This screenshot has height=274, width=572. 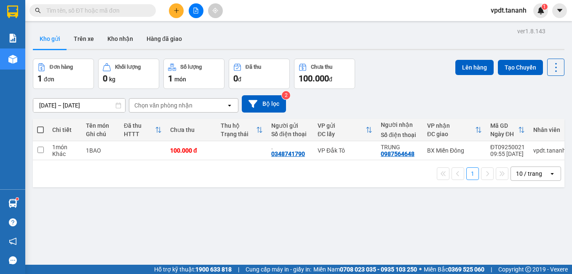 What do you see at coordinates (129, 74) in the screenshot?
I see `button: Khối lượng0kg` at bounding box center [129, 74].